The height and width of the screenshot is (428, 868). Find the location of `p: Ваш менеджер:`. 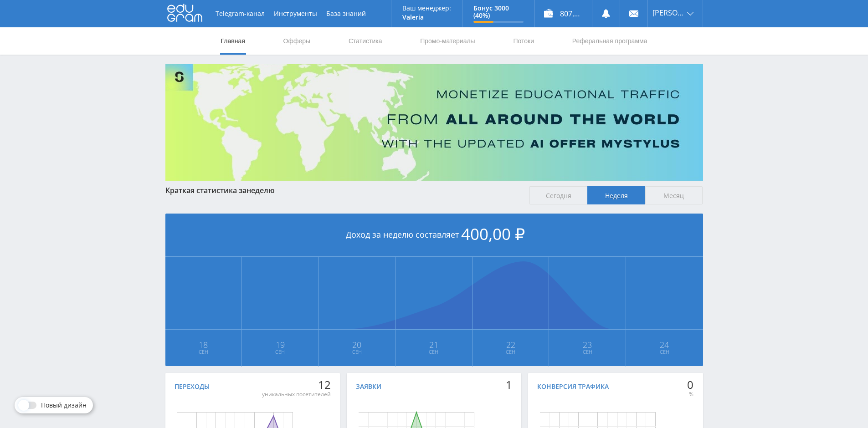

p: Ваш менеджер: is located at coordinates (426, 8).